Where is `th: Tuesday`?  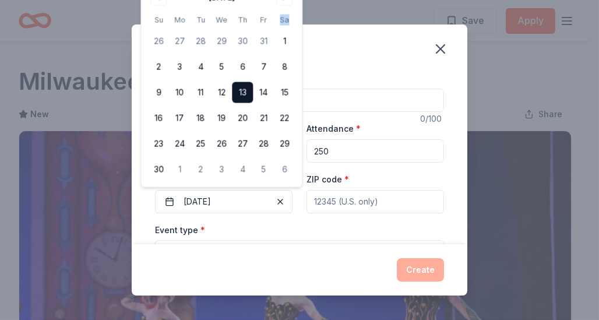
th: Tuesday is located at coordinates (200, 20).